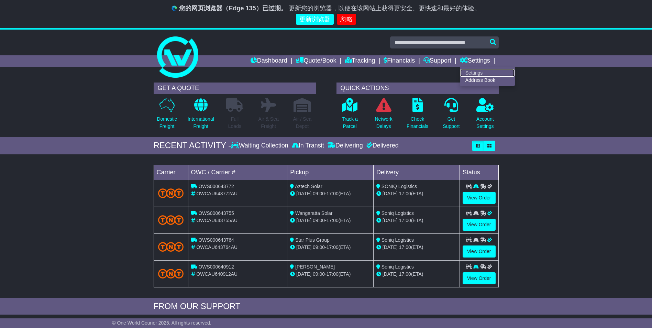  What do you see at coordinates (201, 116) in the screenshot?
I see `a: InternationalFreight` at bounding box center [201, 116].